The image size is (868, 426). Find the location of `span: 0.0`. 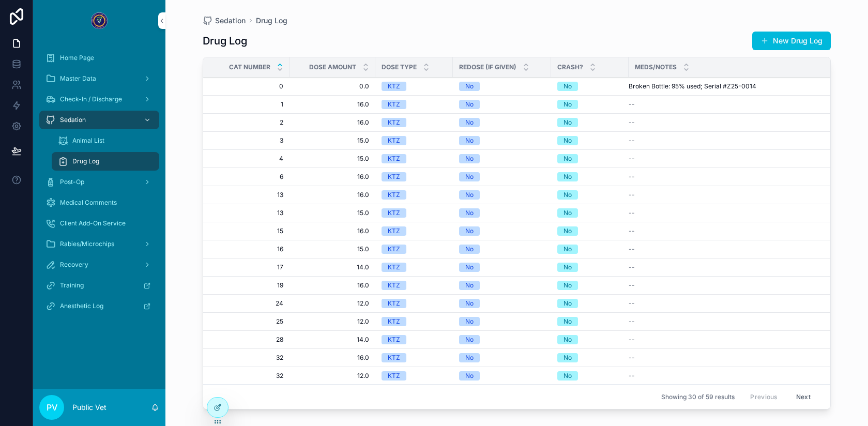

span: 0.0 is located at coordinates (332, 86).